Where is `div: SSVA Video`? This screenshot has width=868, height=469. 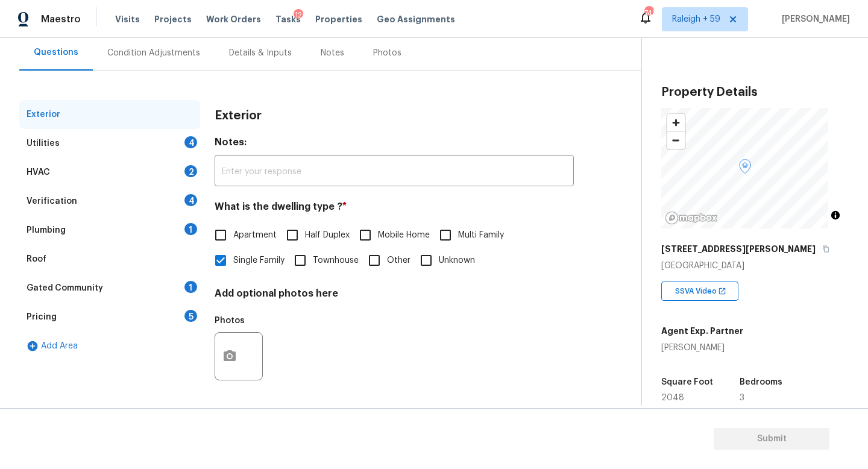 div: SSVA Video is located at coordinates (700, 291).